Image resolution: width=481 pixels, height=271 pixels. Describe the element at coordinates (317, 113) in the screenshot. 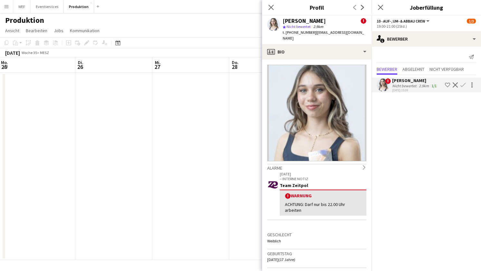

I see `img: Crew-Avatar oder Foto` at that location.